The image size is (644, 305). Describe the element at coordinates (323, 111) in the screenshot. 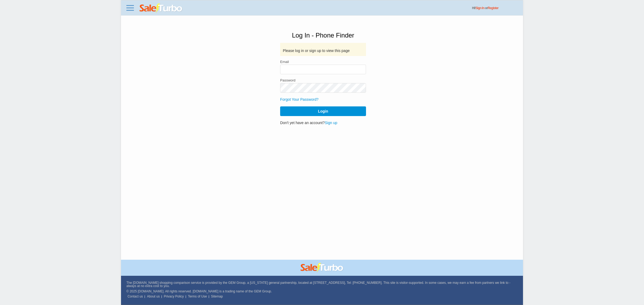

I see `button: Login` at that location.